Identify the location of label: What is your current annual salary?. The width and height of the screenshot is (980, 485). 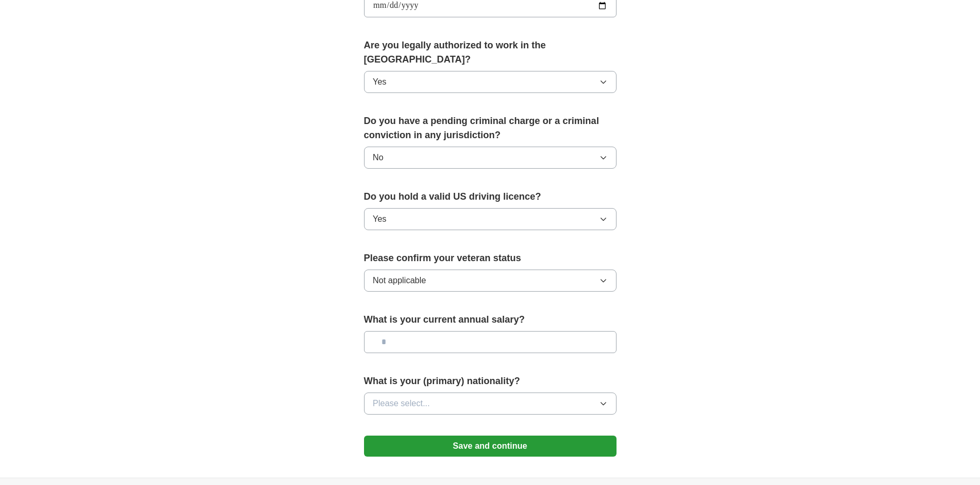
(490, 319).